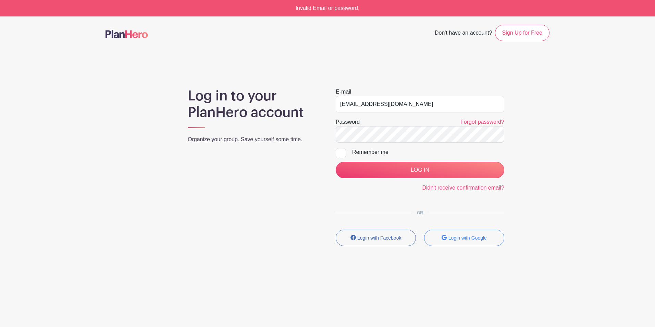 Image resolution: width=655 pixels, height=327 pixels. What do you see at coordinates (420, 213) in the screenshot?
I see `span: OR` at bounding box center [420, 213].